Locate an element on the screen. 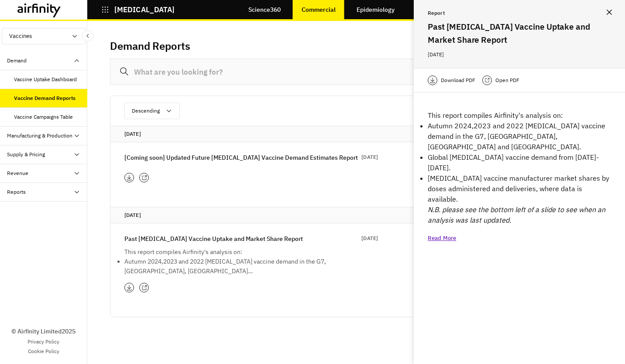 The height and width of the screenshot is (364, 625). a: Privacy Policy is located at coordinates (43, 342).